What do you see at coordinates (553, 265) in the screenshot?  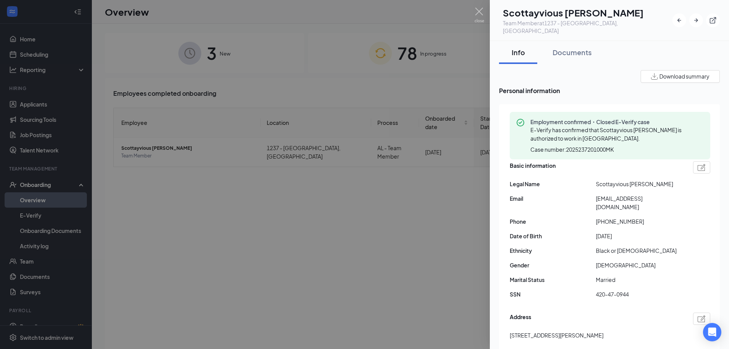 I see `span: Gender` at bounding box center [553, 265].